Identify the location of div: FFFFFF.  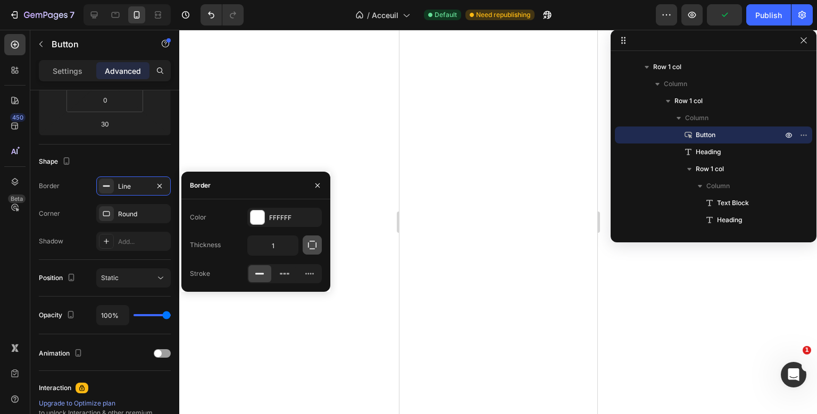
(294, 218).